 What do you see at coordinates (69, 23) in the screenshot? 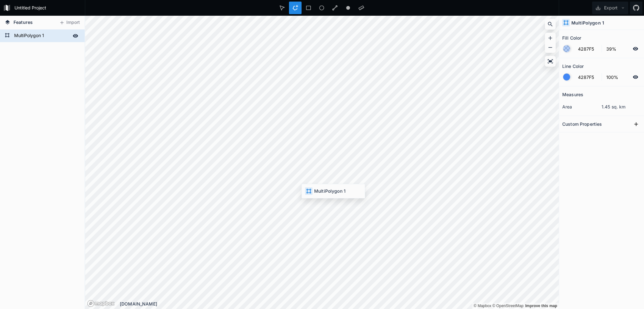
I see `button: Import` at bounding box center [69, 23].